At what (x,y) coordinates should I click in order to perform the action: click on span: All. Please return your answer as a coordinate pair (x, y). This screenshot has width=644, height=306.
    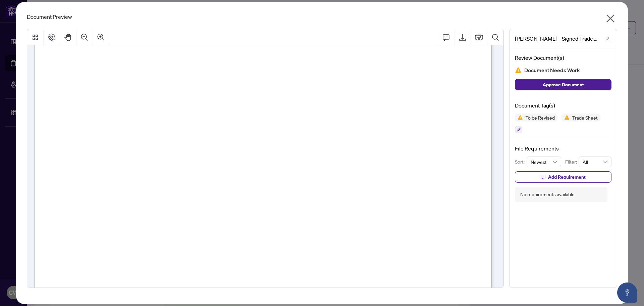
    Looking at the image, I should click on (595, 162).